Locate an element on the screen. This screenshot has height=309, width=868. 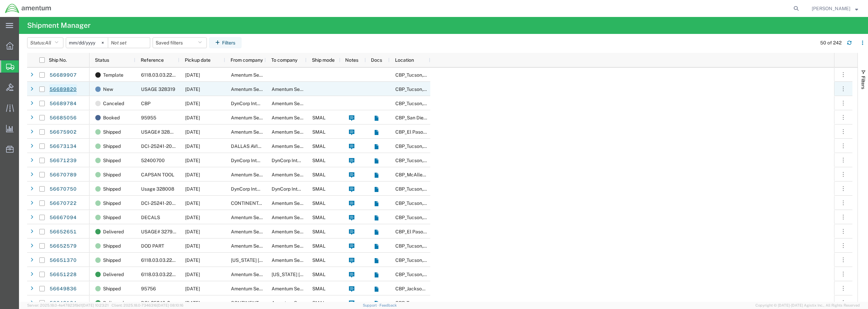
a: 56670789 is located at coordinates (63, 175).